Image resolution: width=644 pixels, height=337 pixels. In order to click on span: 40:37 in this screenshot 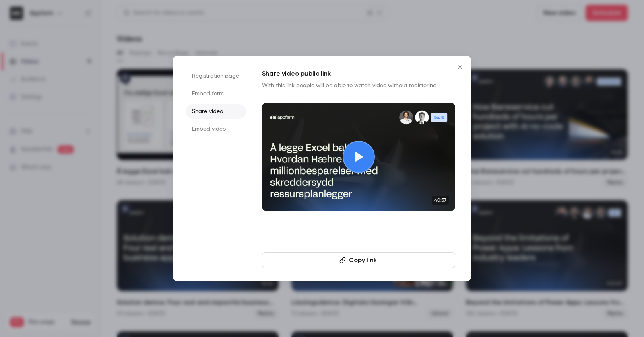, I will do `click(440, 201)`.